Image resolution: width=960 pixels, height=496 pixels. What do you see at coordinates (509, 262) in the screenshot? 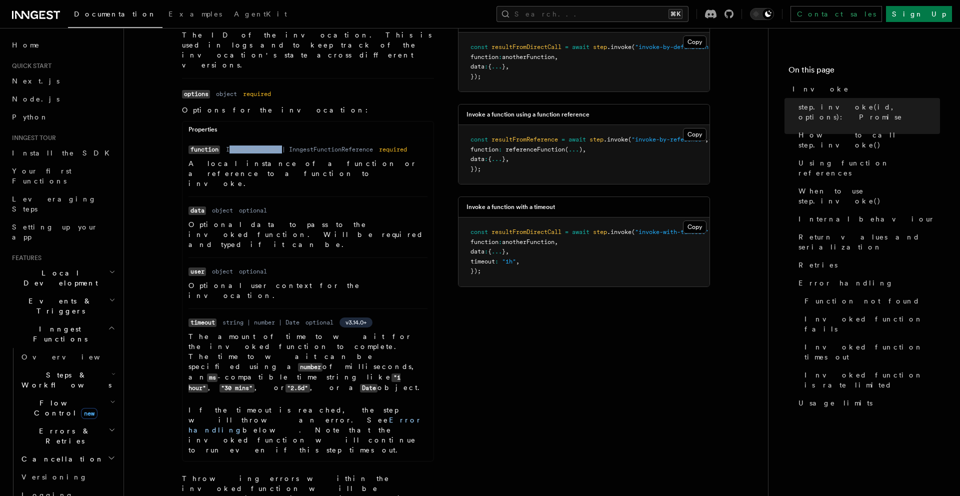
I see `span: "1h"` at bounding box center [509, 262].